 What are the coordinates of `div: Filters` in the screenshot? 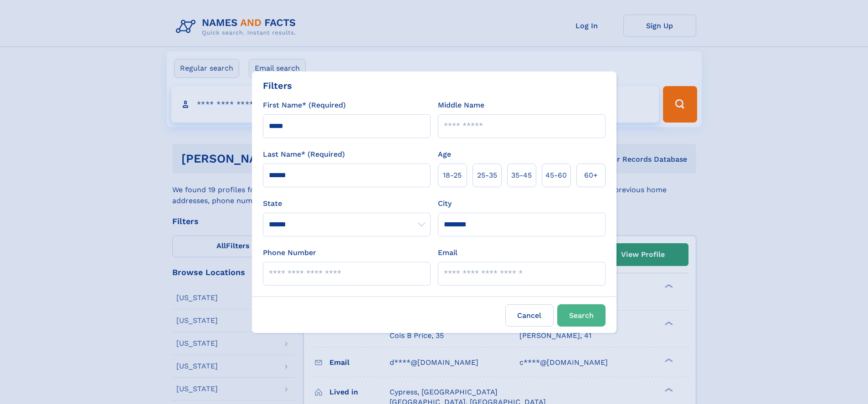 It's located at (278, 86).